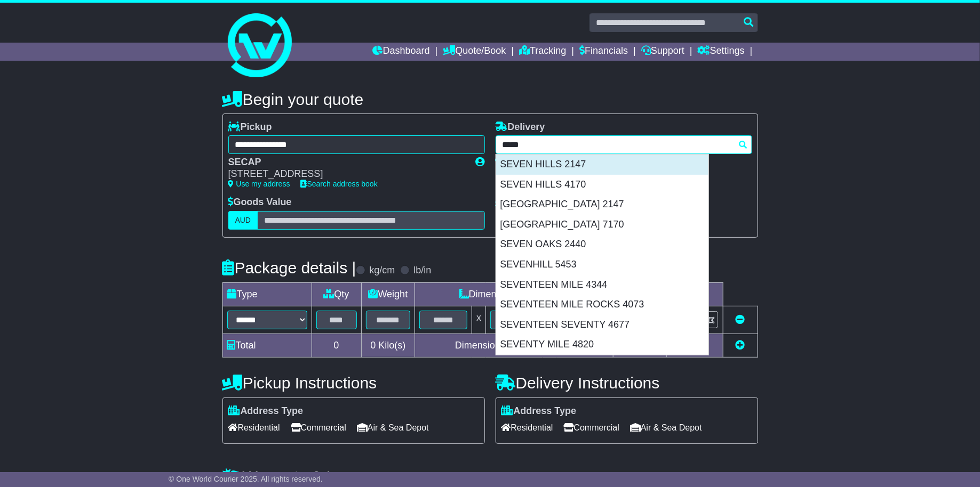 This screenshot has height=487, width=980. What do you see at coordinates (388, 345) in the screenshot?
I see `td: Kilo(s)` at bounding box center [388, 345].